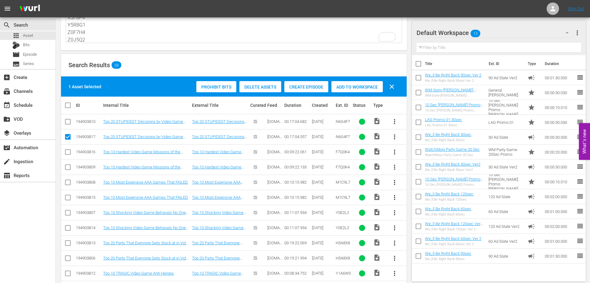 The width and height of the screenshot is (590, 283). I want to click on td: 00:01:30.000, so click(560, 78).